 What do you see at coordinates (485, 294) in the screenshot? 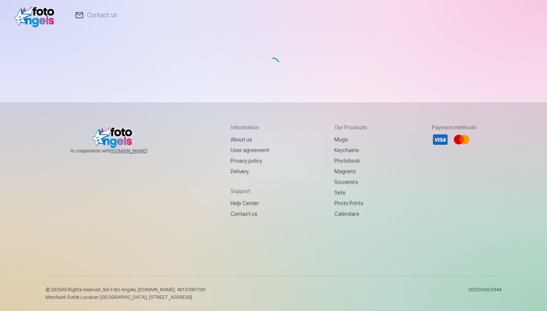
I see `p: 20251006.0944` at bounding box center [485, 294].